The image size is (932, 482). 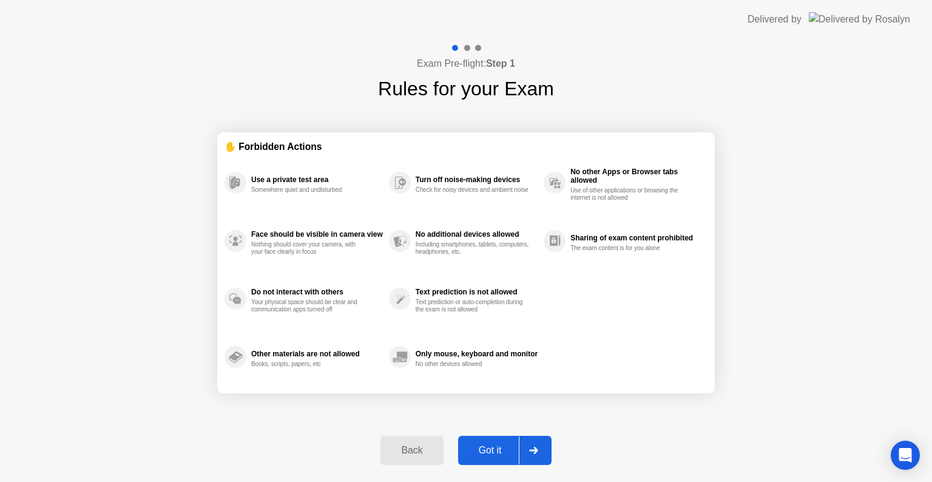 I want to click on h1: Rules for your Exam, so click(x=466, y=89).